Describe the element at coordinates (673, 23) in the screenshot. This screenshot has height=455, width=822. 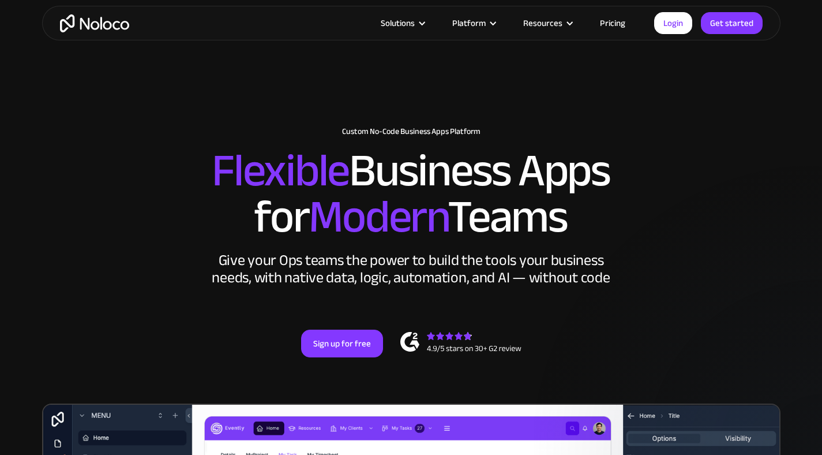
I see `a: Login` at that location.